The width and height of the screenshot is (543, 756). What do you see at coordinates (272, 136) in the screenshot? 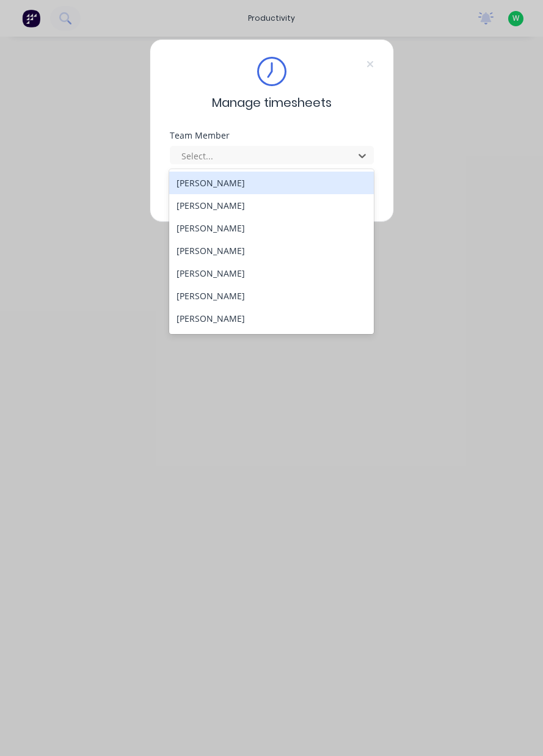
I see `div: Team Member` at bounding box center [272, 136].